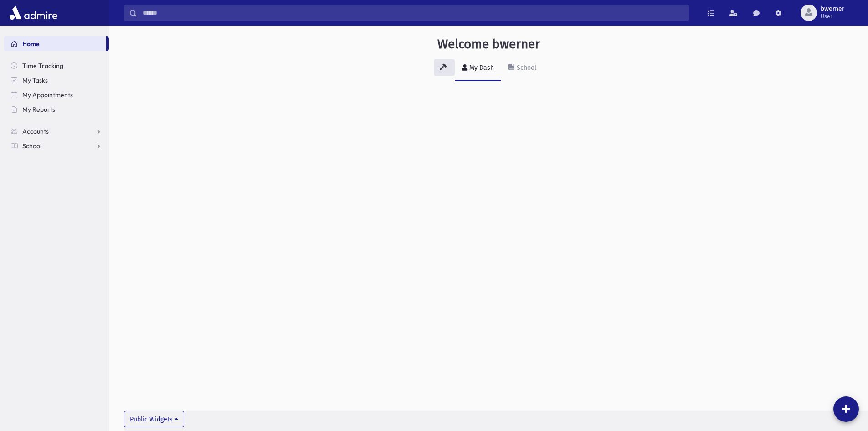  What do you see at coordinates (32, 146) in the screenshot?
I see `span: School` at bounding box center [32, 146].